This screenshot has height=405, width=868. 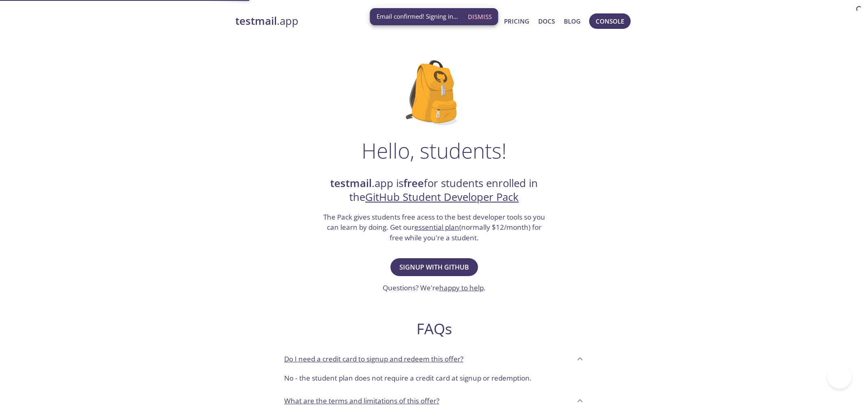 What do you see at coordinates (479, 17) in the screenshot?
I see `span: Dismiss` at bounding box center [479, 17].